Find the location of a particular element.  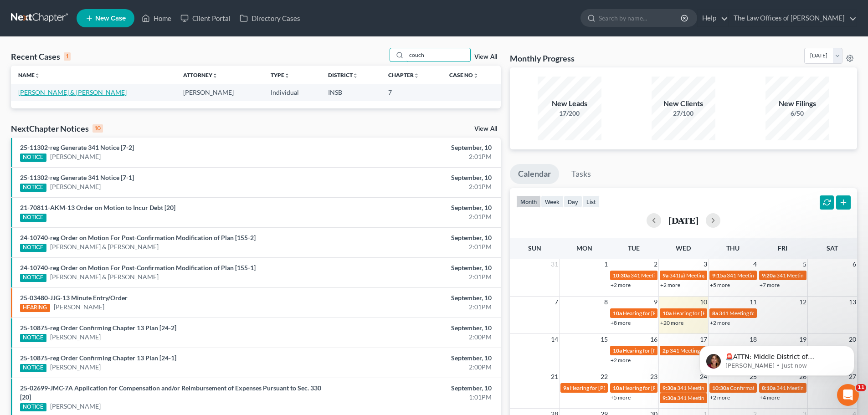

span: 11 is located at coordinates (861, 387).